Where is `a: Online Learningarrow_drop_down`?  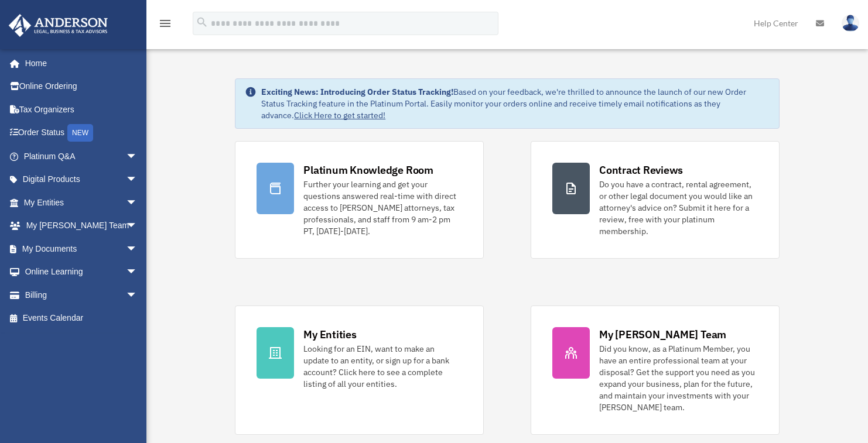 a: Online Learningarrow_drop_down is located at coordinates (81, 272).